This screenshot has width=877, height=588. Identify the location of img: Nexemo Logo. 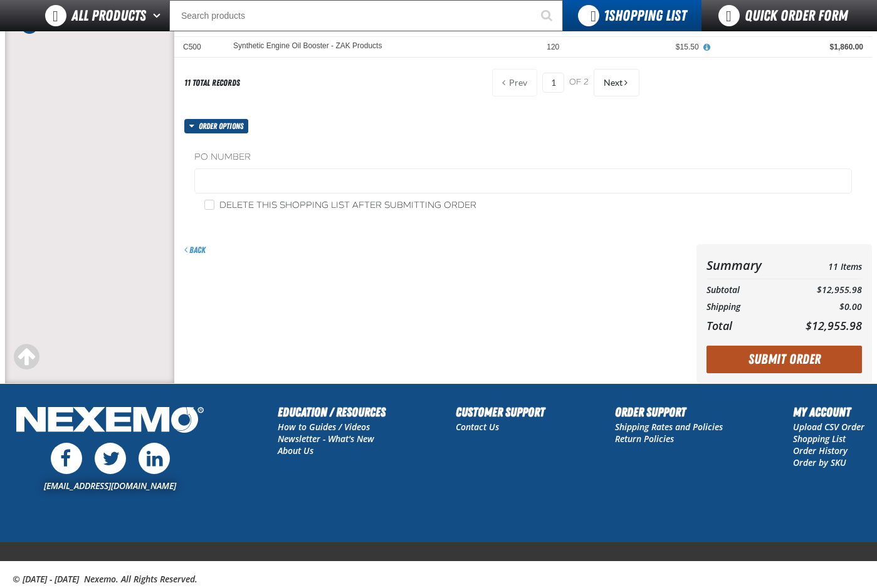
(110, 422).